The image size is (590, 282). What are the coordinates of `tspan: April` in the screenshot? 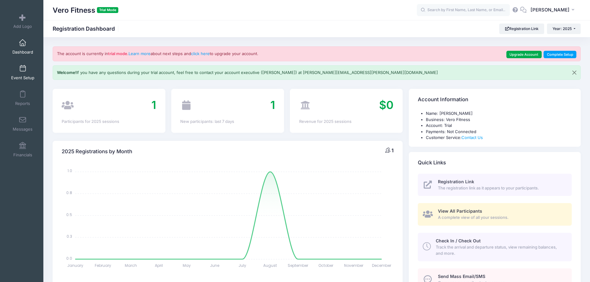 It's located at (159, 265).